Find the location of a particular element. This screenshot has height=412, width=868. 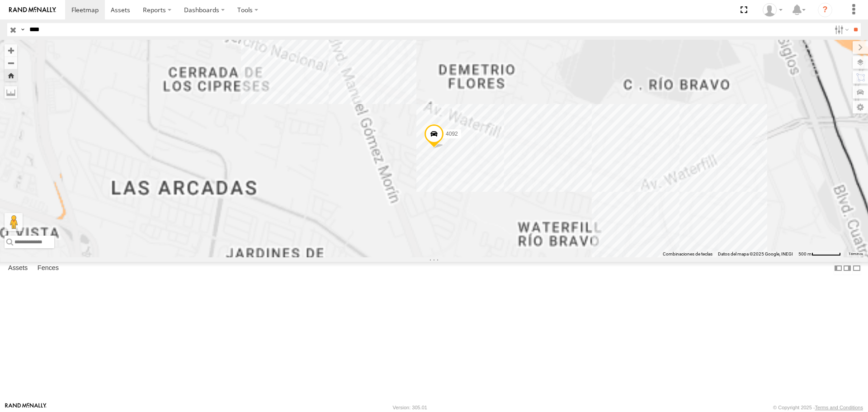

div: Version: 305.01 is located at coordinates (410, 408).